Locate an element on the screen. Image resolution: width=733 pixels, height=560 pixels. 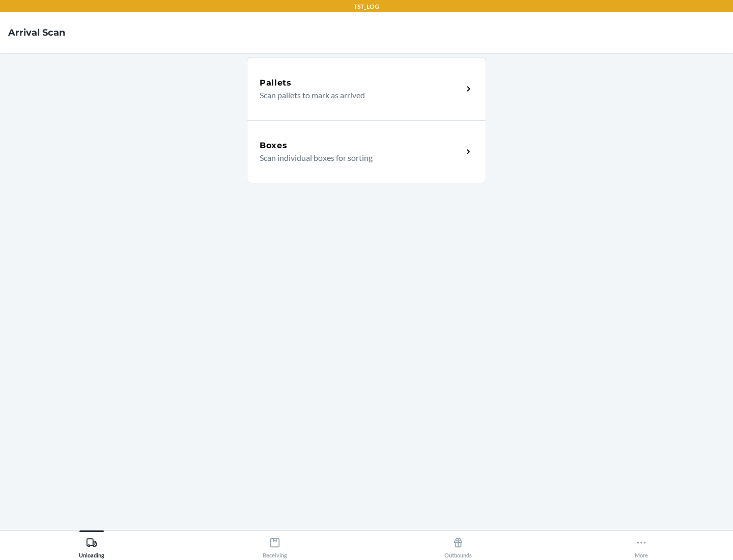
h5: Boxes is located at coordinates (274, 145).